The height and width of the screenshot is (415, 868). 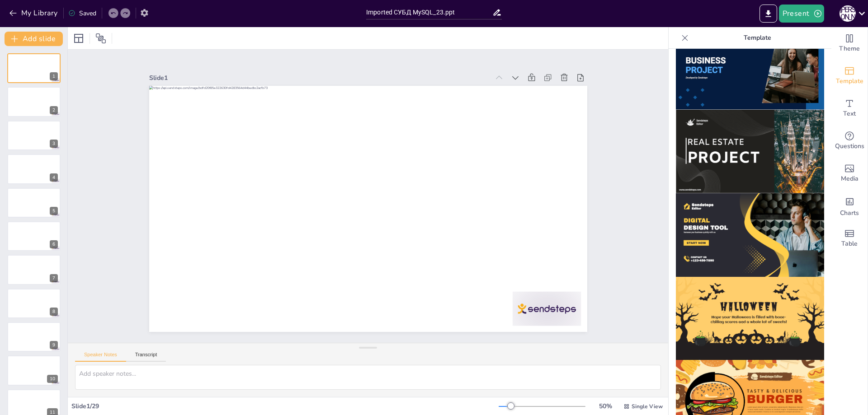 What do you see at coordinates (849, 174) in the screenshot?
I see `div: Add images, graphics, shapes or video` at bounding box center [849, 174].